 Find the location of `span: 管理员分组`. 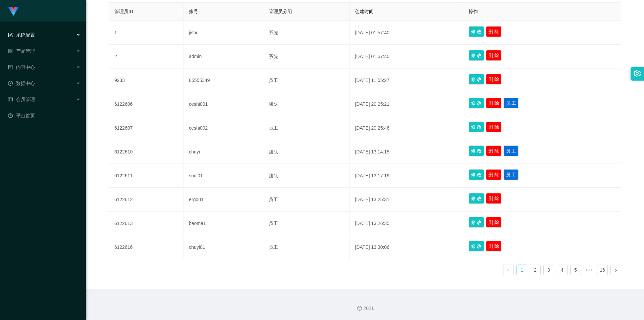

span: 管理员分组 is located at coordinates (281, 11).